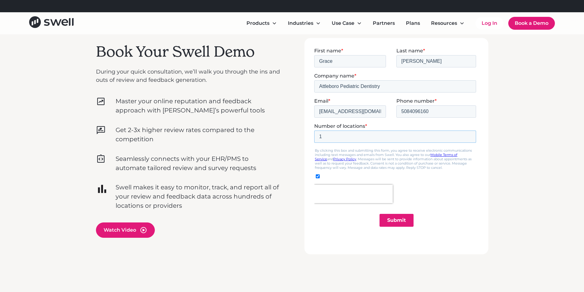 This screenshot has height=292, width=584. What do you see at coordinates (82, 173) in the screenshot?
I see `input: Submit` at bounding box center [82, 173].